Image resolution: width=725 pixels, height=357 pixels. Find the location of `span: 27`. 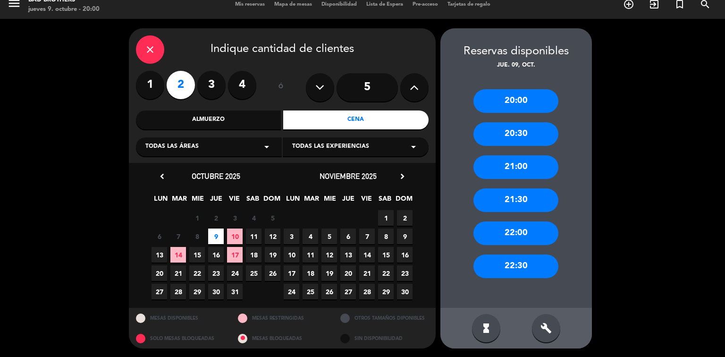

span: 27 is located at coordinates (159, 291).